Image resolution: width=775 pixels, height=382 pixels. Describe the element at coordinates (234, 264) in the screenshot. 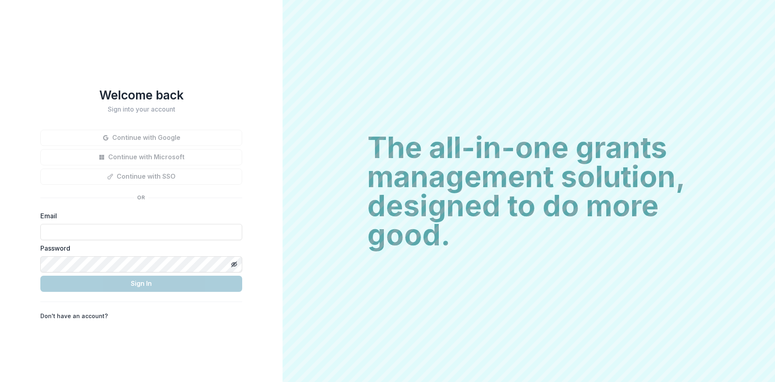

I see `button: Toggle password visibility` at that location.